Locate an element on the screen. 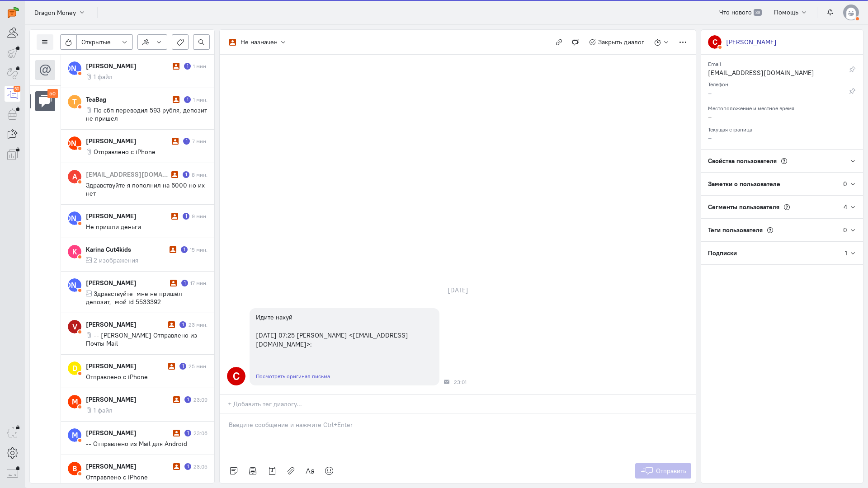  span: Dragon Money is located at coordinates (55, 13).